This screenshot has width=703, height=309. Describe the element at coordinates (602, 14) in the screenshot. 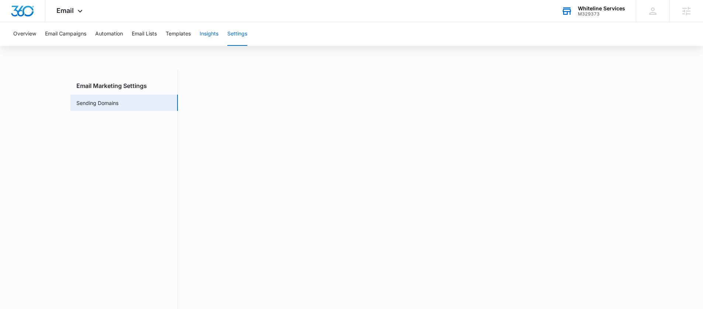

I see `div: account id` at that location.